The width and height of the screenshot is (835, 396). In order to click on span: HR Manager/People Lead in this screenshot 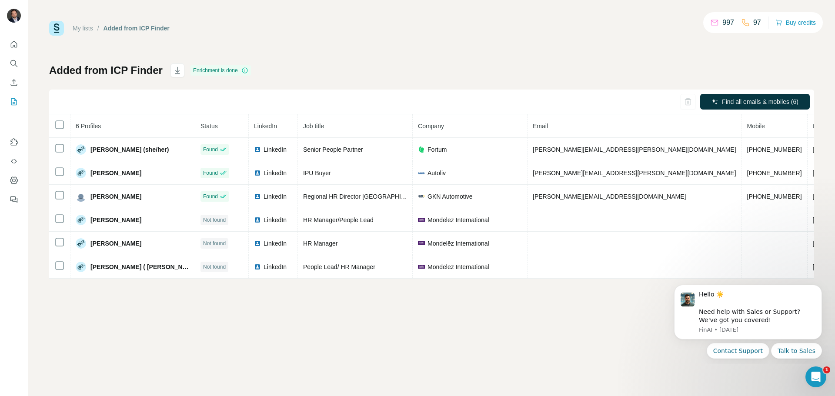, I will do `click(338, 220)`.